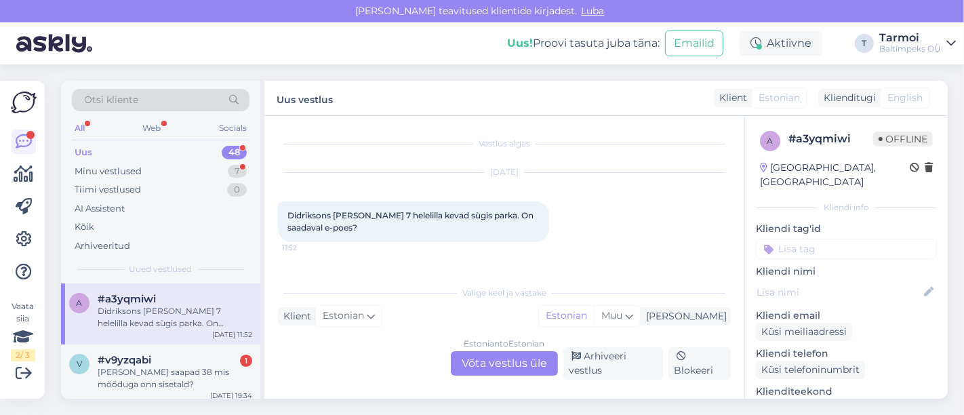 The height and width of the screenshot is (415, 964). I want to click on span: Offline, so click(903, 139).